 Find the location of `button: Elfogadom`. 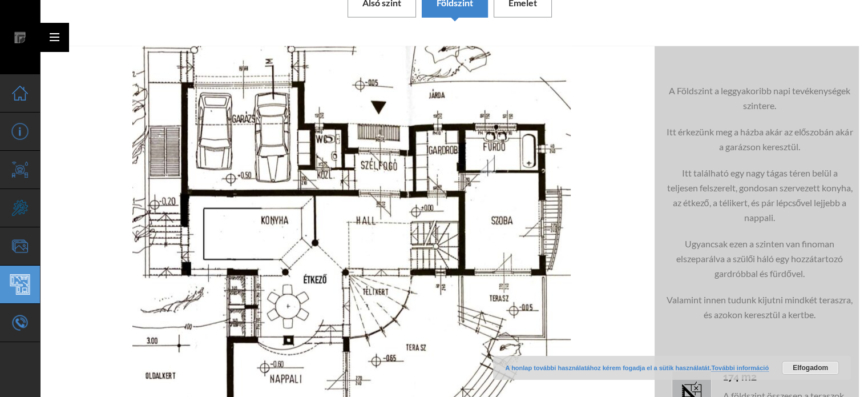

button: Elfogadom is located at coordinates (811, 368).